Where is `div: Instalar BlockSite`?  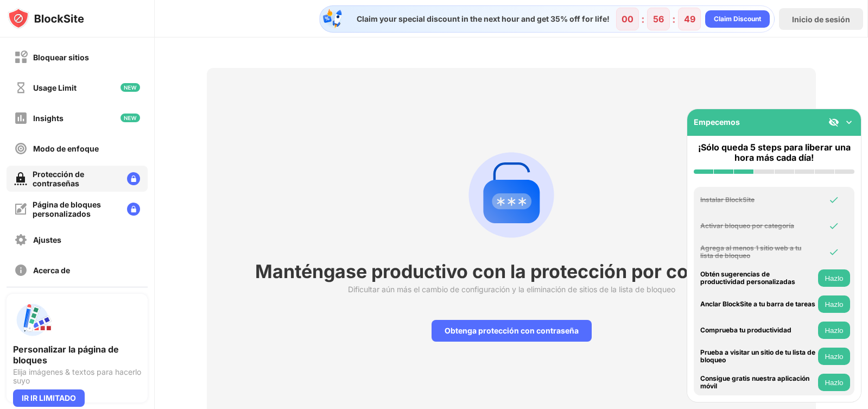 div: Instalar BlockSite is located at coordinates (758, 200).